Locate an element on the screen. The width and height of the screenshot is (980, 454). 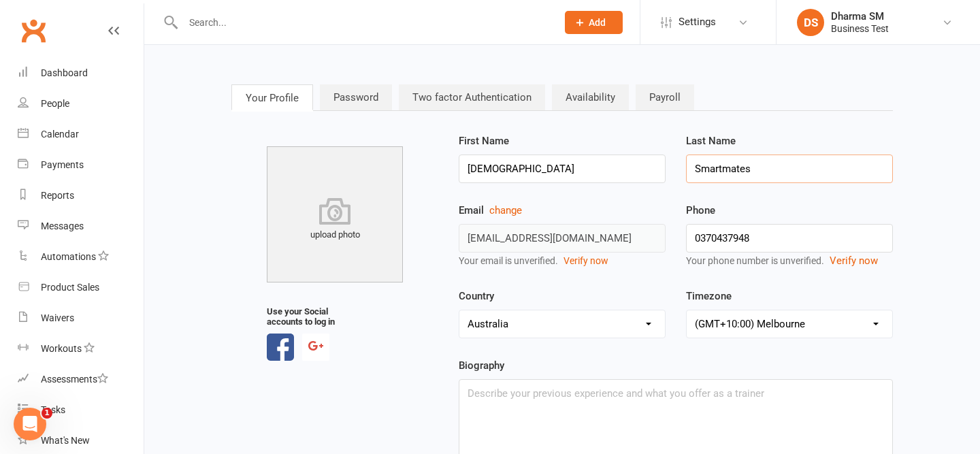
input: Search... is located at coordinates (363, 22).